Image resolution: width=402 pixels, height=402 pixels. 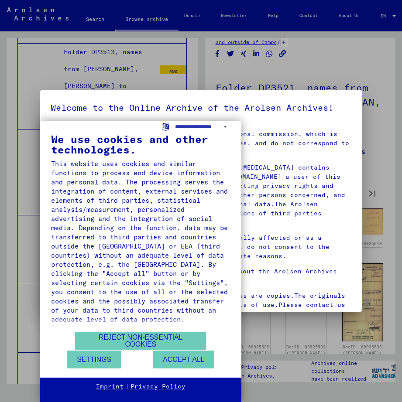 I want to click on button: Settings, so click(x=94, y=359).